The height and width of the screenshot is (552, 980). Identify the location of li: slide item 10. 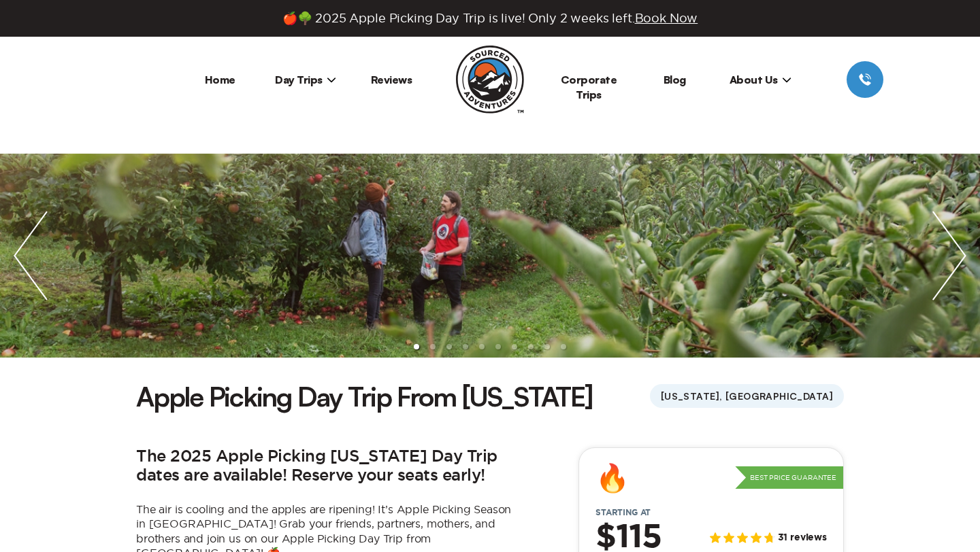
(563, 347).